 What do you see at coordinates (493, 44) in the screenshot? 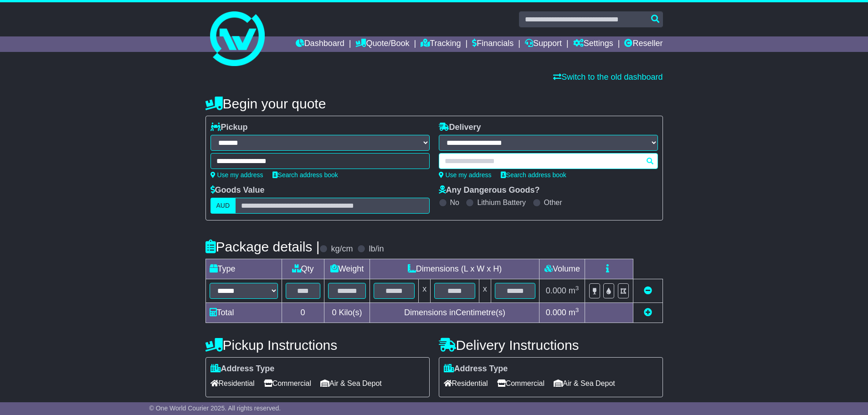
I see `a: Financials` at bounding box center [493, 44].